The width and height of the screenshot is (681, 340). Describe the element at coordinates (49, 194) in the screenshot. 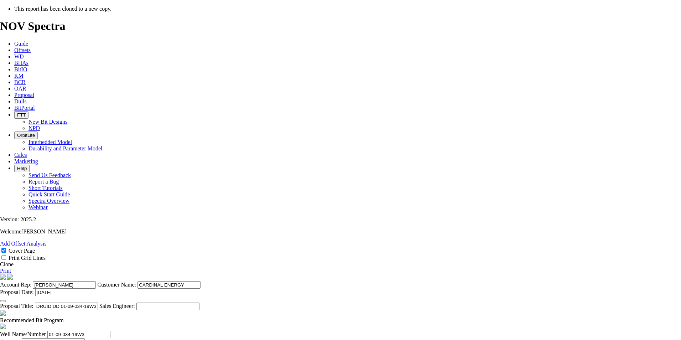

I see `a: Quick Start Guide` at that location.